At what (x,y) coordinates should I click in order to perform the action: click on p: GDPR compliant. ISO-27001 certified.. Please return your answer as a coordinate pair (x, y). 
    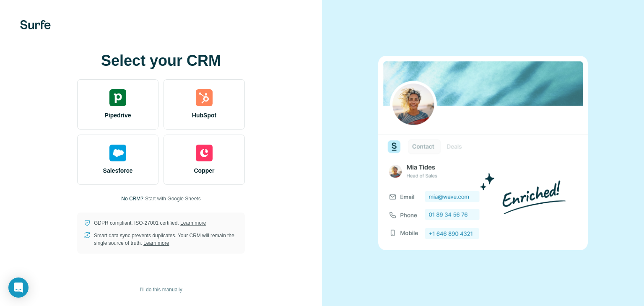
    Looking at the image, I should click on (149, 223).